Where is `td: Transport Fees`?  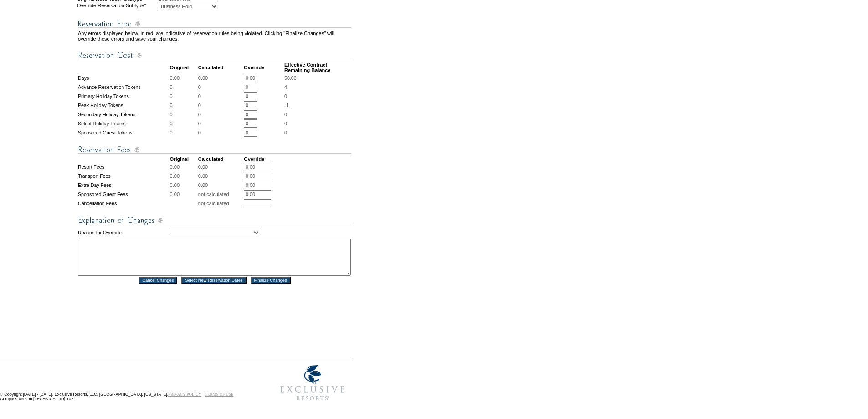 td: Transport Fees is located at coordinates (123, 176).